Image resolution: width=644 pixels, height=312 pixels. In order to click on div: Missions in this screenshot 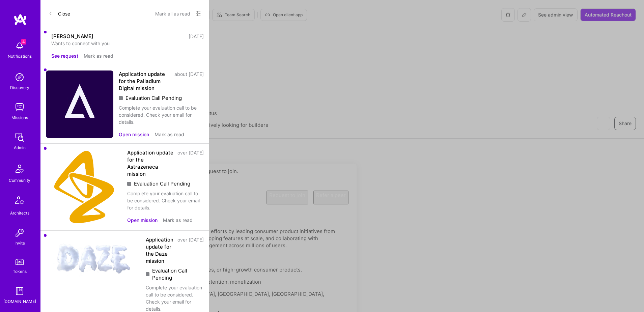, I will do `click(20, 117)`.